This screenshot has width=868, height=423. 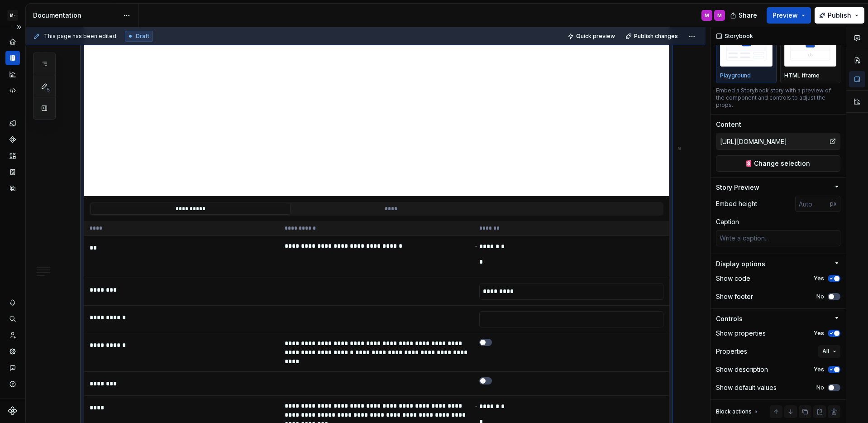 I want to click on span: Quick preview, so click(x=595, y=36).